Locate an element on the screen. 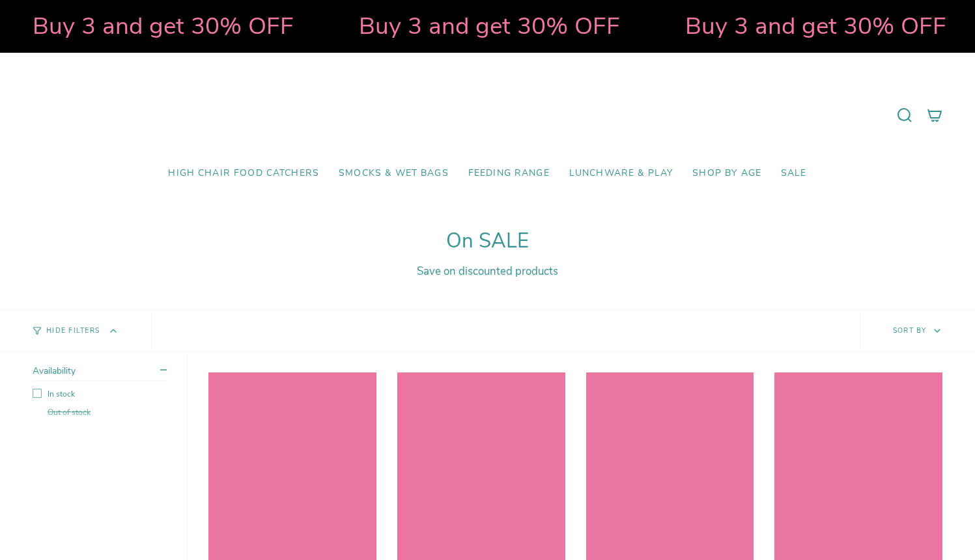 Image resolution: width=975 pixels, height=560 pixels. div: Shop by Age is located at coordinates (727, 173).